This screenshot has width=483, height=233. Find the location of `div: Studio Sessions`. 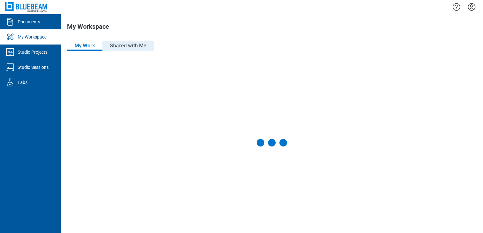

div: Studio Sessions is located at coordinates (33, 67).